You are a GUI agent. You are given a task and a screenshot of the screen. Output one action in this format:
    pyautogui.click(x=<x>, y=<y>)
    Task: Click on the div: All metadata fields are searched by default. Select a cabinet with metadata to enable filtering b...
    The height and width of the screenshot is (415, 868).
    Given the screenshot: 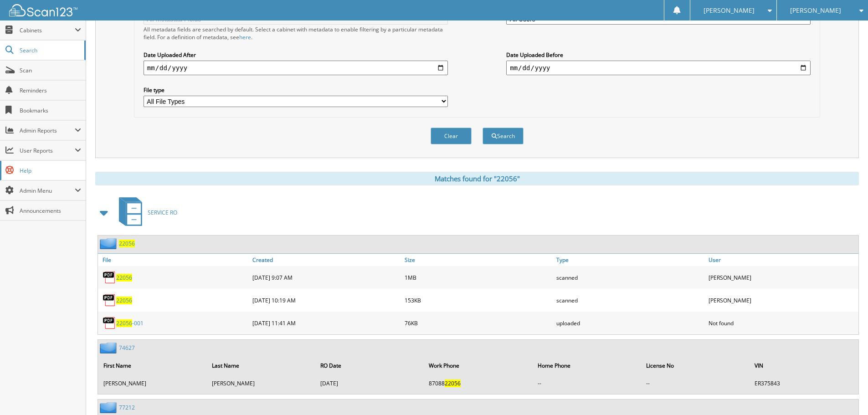 What is the action you would take?
    pyautogui.click(x=296, y=33)
    